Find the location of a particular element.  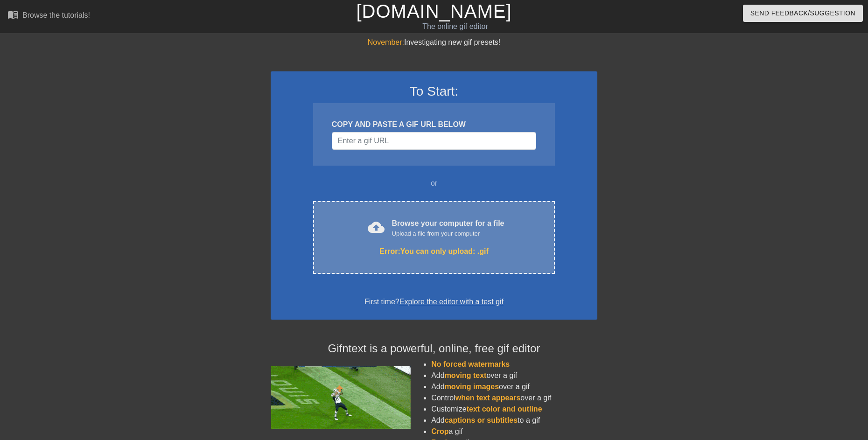

span: cloud_upload is located at coordinates (376, 228).